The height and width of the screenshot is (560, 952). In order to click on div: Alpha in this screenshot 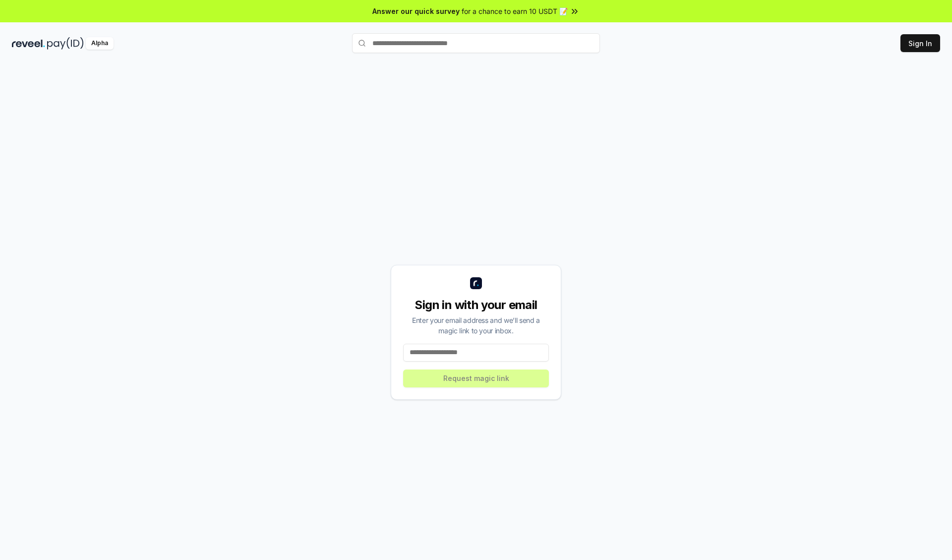, I will do `click(100, 43)`.